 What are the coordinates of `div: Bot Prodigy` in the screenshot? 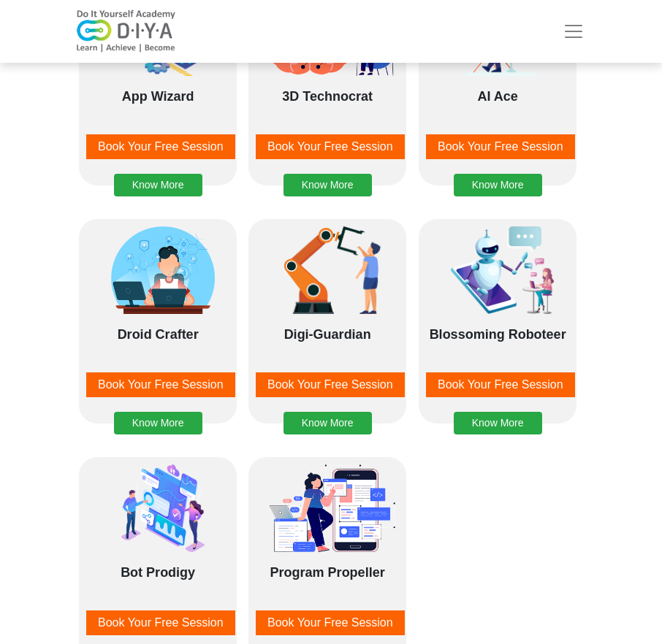 It's located at (158, 582).